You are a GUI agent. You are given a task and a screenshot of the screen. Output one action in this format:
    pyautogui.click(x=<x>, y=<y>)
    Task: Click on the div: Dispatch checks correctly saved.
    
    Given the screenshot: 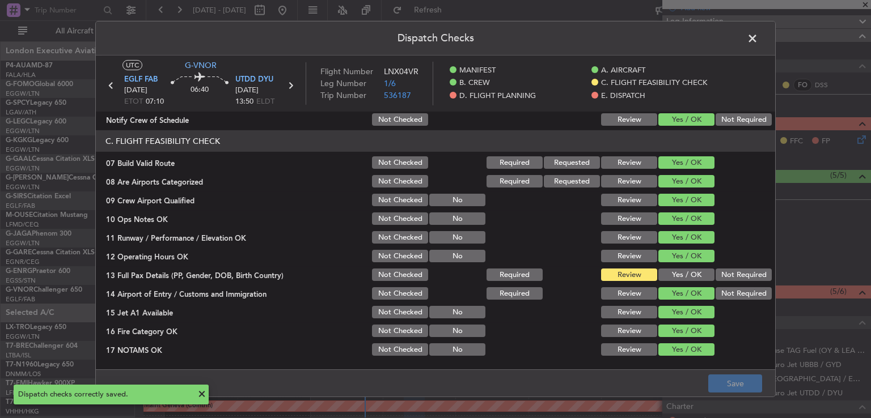 What is the action you would take?
    pyautogui.click(x=105, y=395)
    